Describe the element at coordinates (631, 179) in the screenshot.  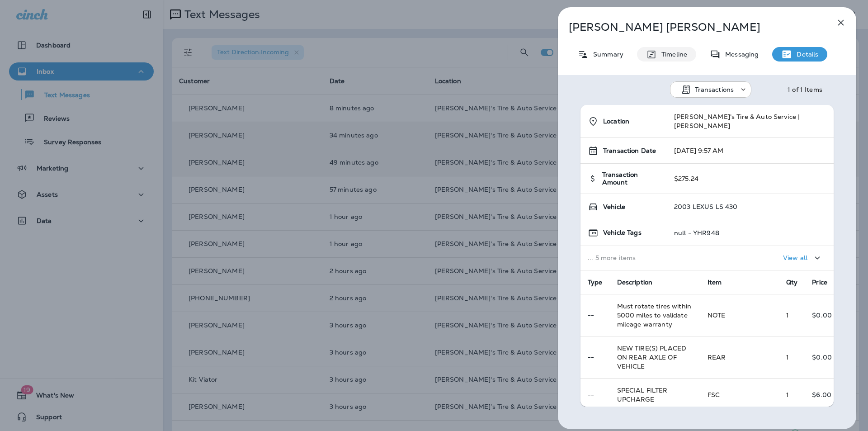
I see `span: Transaction Amount` at that location.